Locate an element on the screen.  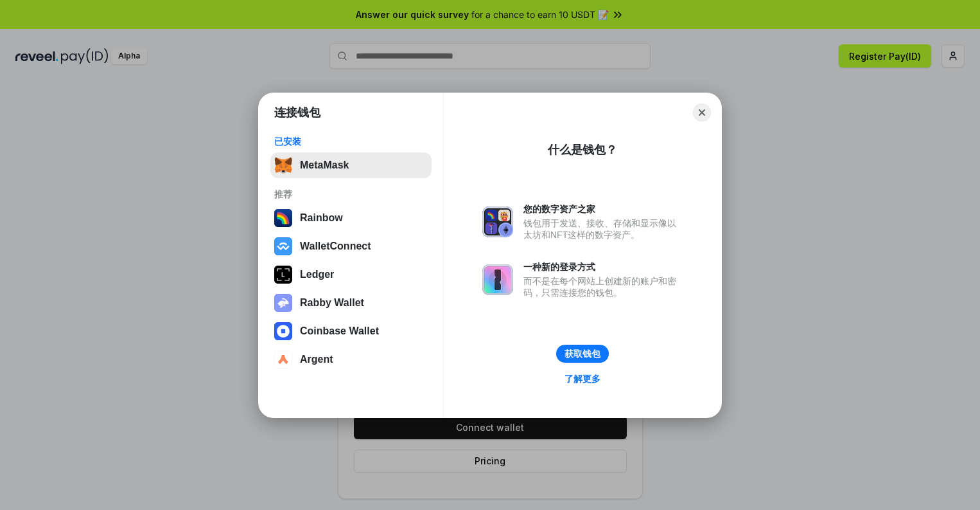
div: 而不是在每个网站上创建新的账户和密码，只需连接您的钱包。 is located at coordinates (603, 286).